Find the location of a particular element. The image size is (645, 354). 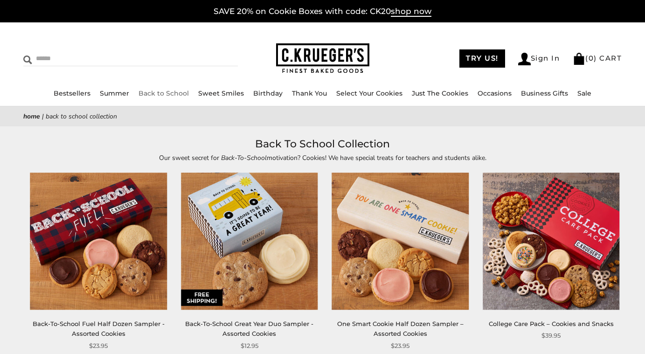

span: Back To School Collection is located at coordinates (81, 116).